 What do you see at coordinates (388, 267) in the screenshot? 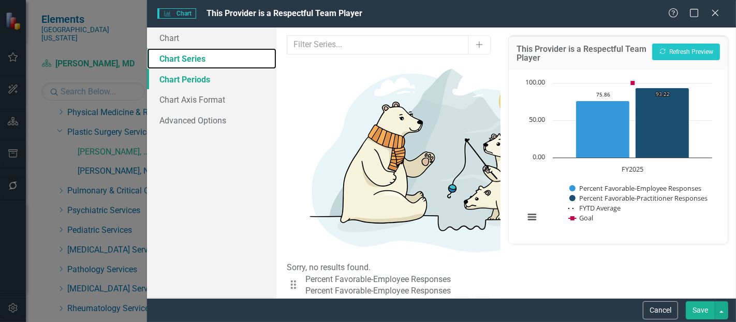
I see `div: Sorry, no results found.` at bounding box center [388, 267].